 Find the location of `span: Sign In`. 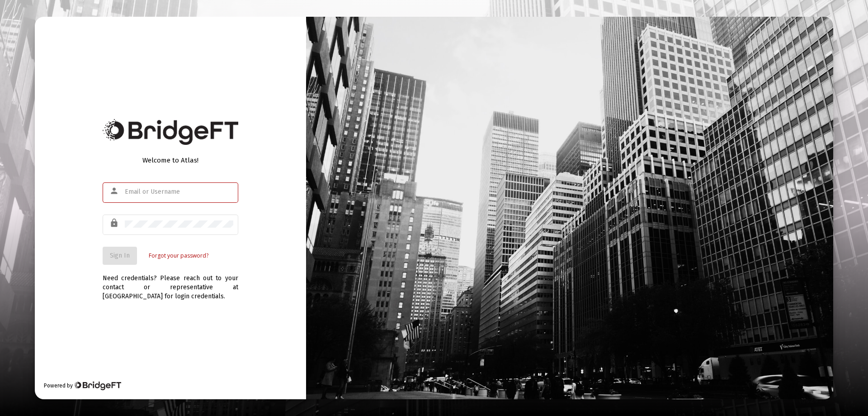

span: Sign In is located at coordinates (120, 255).